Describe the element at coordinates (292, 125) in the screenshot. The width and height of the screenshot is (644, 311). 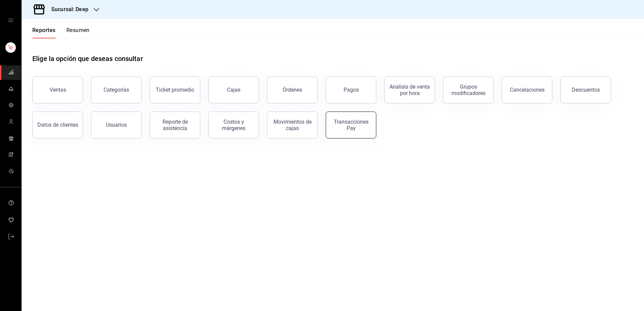
I see `div: Movimientos de cajas` at that location.